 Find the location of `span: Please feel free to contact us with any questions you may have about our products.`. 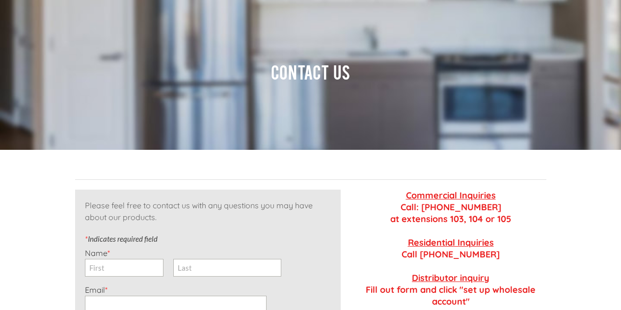

span: Please feel free to contact us with any questions you may have about our products. is located at coordinates (199, 211).